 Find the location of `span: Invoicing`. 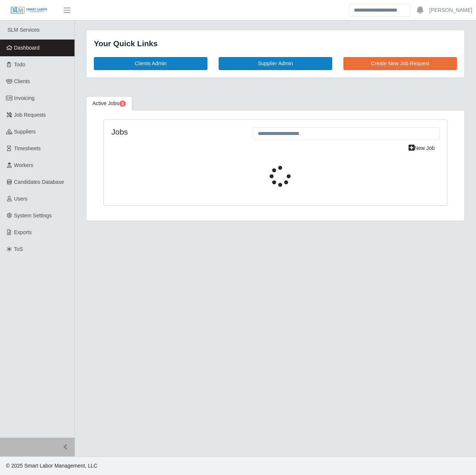

span: Invoicing is located at coordinates (24, 98).